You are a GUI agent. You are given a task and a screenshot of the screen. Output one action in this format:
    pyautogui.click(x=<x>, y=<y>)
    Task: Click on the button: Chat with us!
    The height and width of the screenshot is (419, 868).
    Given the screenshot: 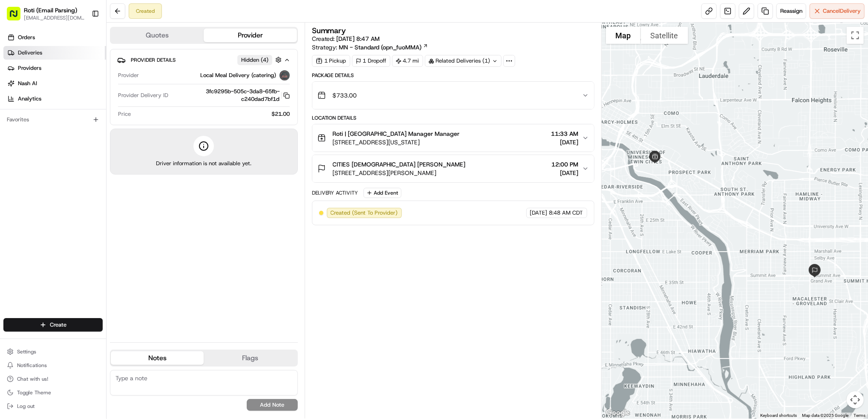 What is the action you would take?
    pyautogui.click(x=53, y=379)
    